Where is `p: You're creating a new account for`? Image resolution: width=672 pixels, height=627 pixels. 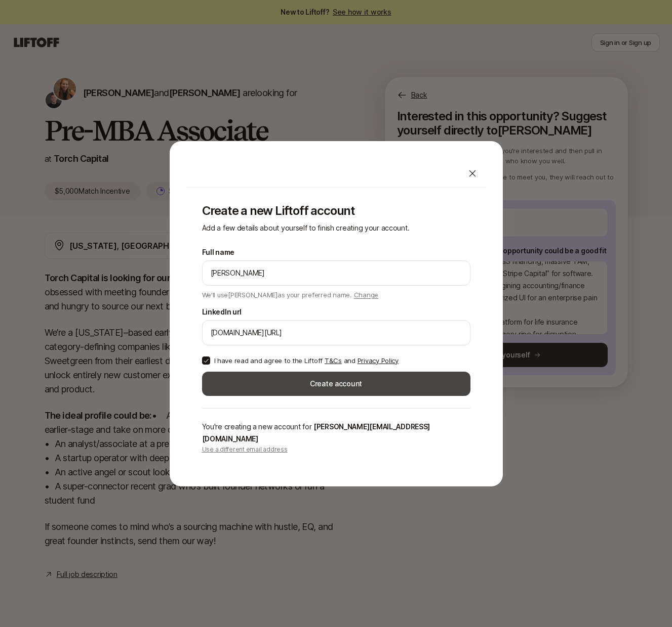 p: You're creating a new account for is located at coordinates (336, 433).